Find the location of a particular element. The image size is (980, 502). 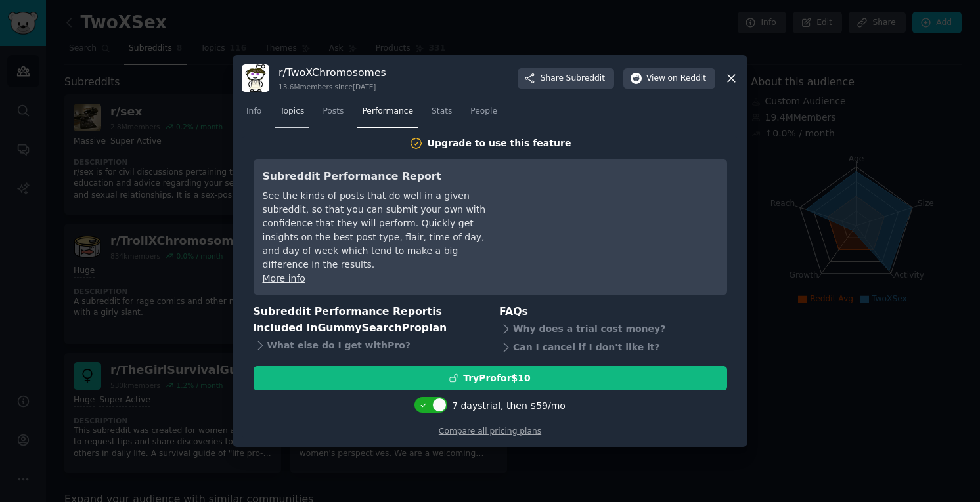

div: See the kinds of posts that do well in a given subreddit, so that you can submit your own with co... is located at coordinates (382, 230).